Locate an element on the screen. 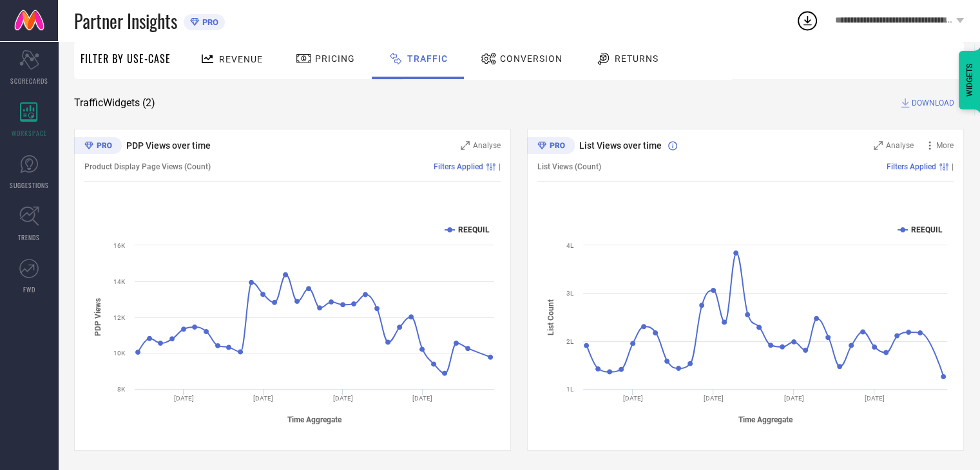  span: Filter By Use-Case is located at coordinates (126, 59).